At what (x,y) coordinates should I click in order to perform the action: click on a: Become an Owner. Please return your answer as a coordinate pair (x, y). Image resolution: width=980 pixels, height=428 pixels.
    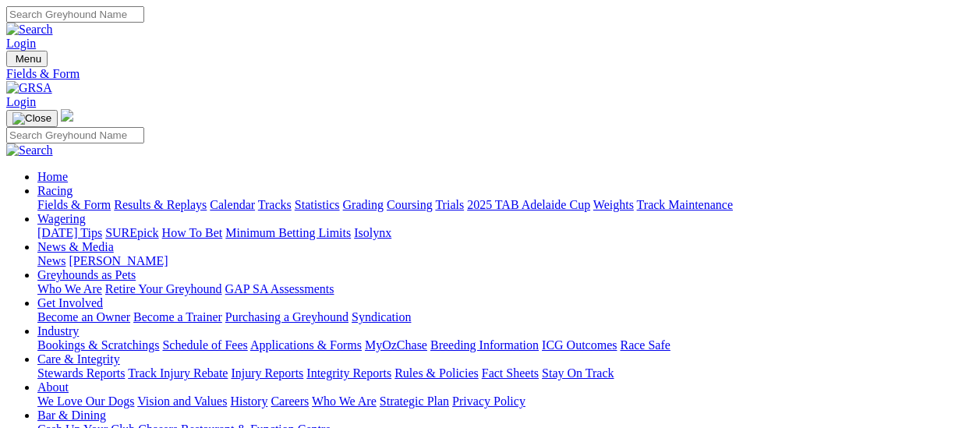
    Looking at the image, I should click on (84, 317).